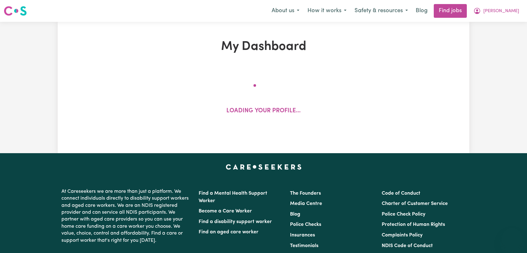  I want to click on a: Police Check Policy, so click(403, 214).